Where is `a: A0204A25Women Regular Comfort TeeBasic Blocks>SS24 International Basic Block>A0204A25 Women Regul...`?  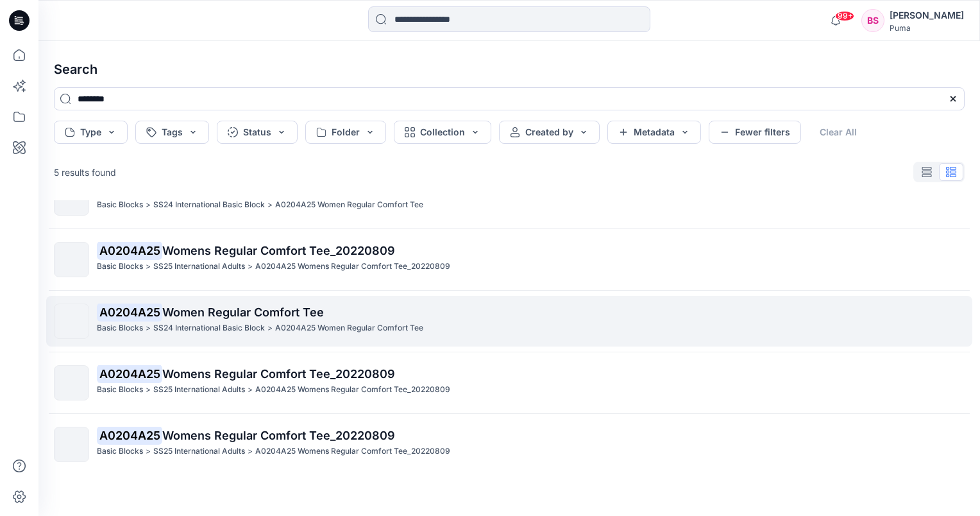 a: A0204A25Women Regular Comfort TeeBasic Blocks>SS24 International Basic Block>A0204A25 Women Regul... is located at coordinates (509, 321).